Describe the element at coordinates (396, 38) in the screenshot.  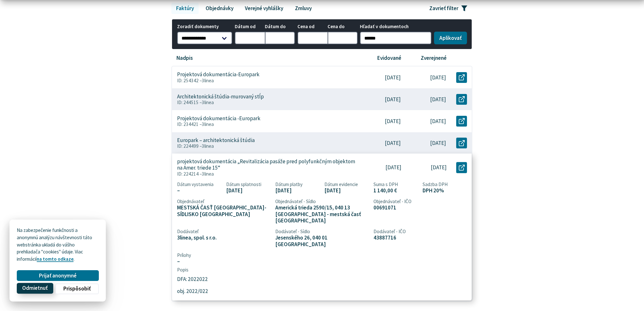
I see `input: Hľadať v dokumentoch` at that location.